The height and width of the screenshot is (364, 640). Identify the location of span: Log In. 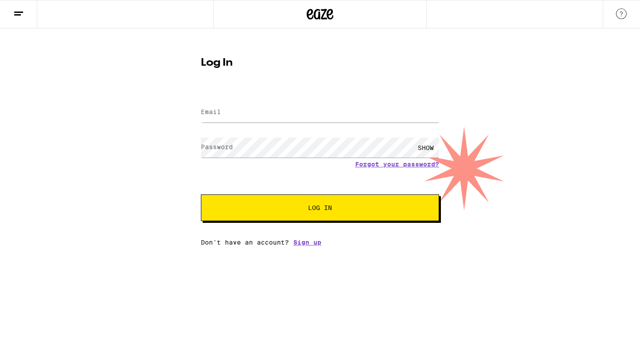
(320, 208).